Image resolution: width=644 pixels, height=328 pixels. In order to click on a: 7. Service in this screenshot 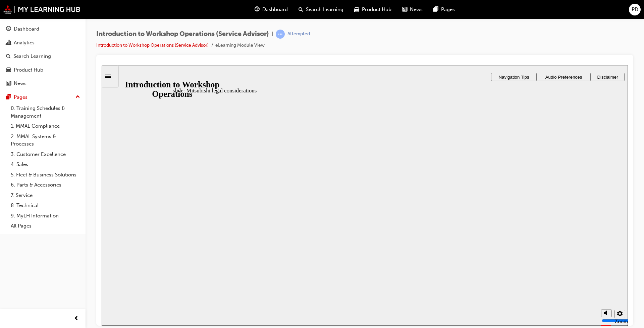, I will do `click(45, 195)`.